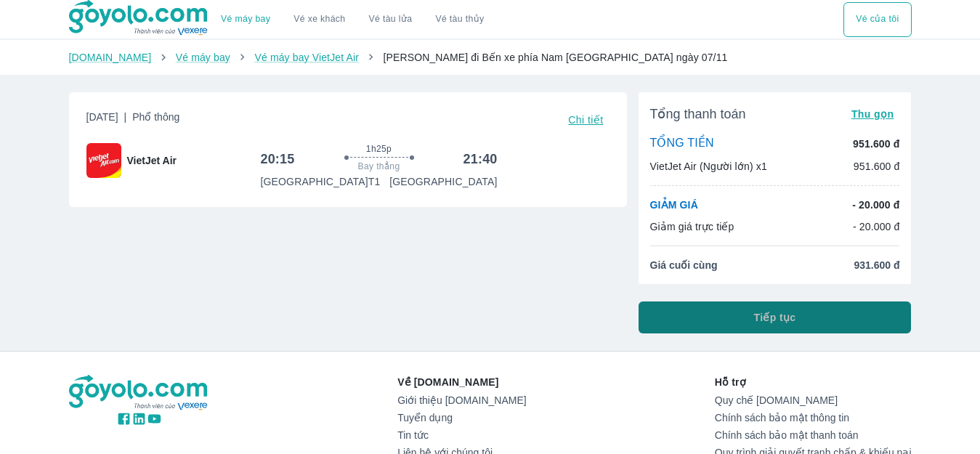  I want to click on a: Chính sách bảo mật thanh toán, so click(813, 436).